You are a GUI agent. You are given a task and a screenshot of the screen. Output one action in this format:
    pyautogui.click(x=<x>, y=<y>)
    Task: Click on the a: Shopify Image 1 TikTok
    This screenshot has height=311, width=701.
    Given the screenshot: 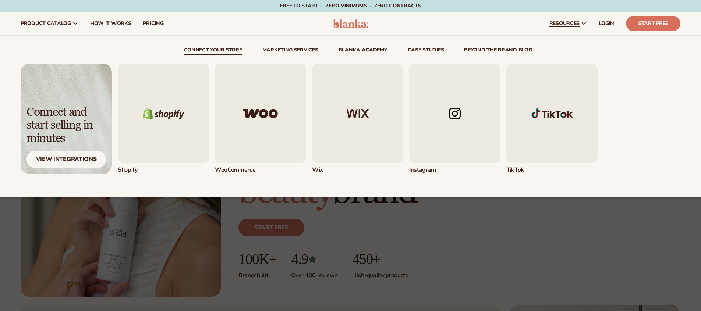 What is the action you would take?
    pyautogui.click(x=552, y=119)
    